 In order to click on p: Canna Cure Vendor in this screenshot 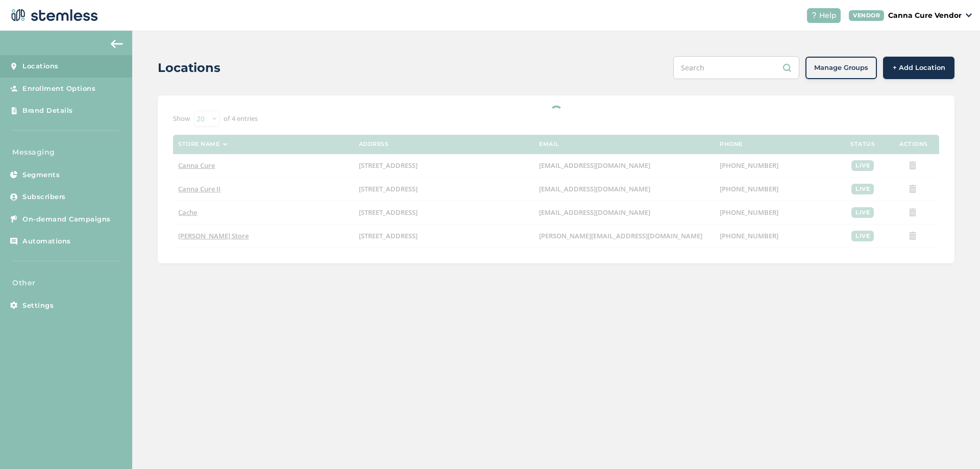, I will do `click(925, 15)`.